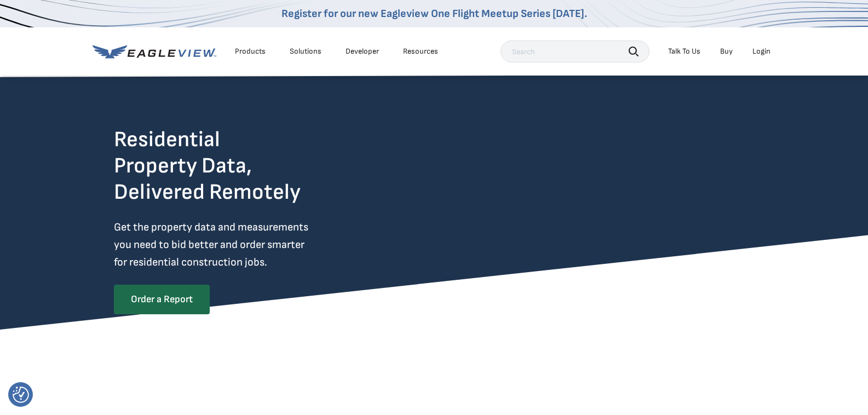 The width and height of the screenshot is (868, 415). Describe the element at coordinates (20, 395) in the screenshot. I see `img: Revisit consent button` at that location.